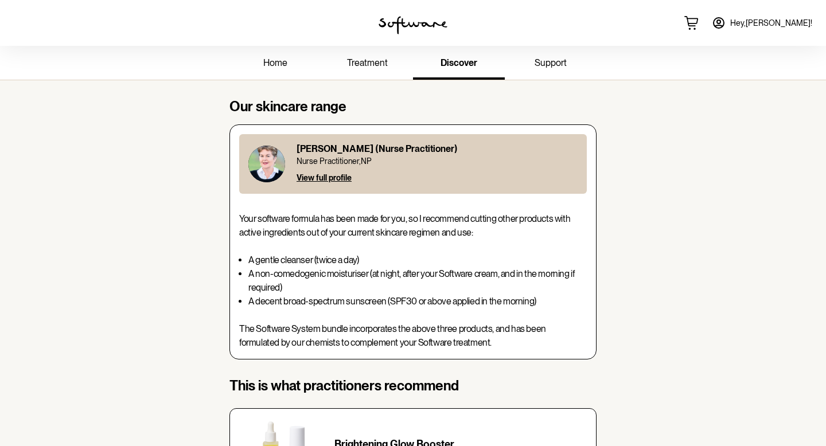 This screenshot has height=446, width=826. Describe the element at coordinates (551, 63) in the screenshot. I see `span: support` at that location.